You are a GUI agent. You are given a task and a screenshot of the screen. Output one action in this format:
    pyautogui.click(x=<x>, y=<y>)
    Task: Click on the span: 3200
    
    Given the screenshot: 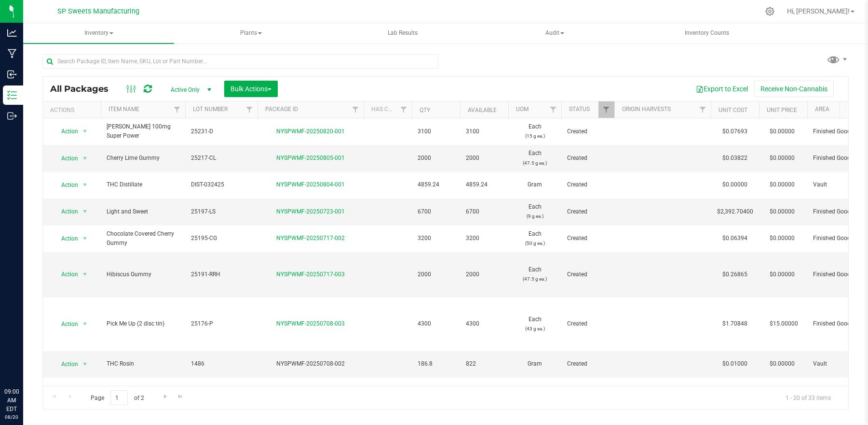 What is the action you would take?
    pyautogui.click(x=436, y=238)
    